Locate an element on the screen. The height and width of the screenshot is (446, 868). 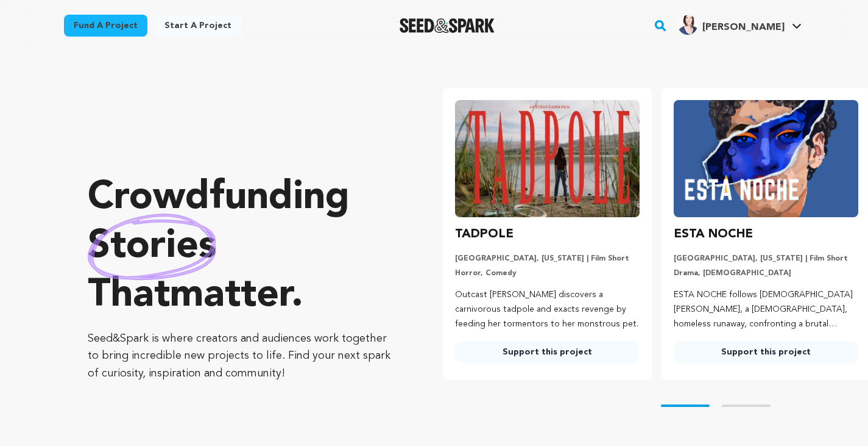
p: Crowdfunding that . is located at coordinates (241, 247).